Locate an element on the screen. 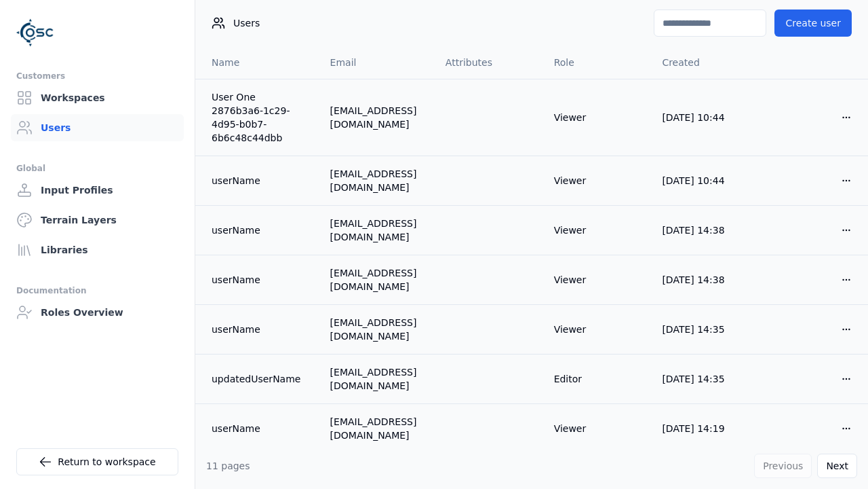 The image size is (868, 489). a: Libraries is located at coordinates (97, 250).